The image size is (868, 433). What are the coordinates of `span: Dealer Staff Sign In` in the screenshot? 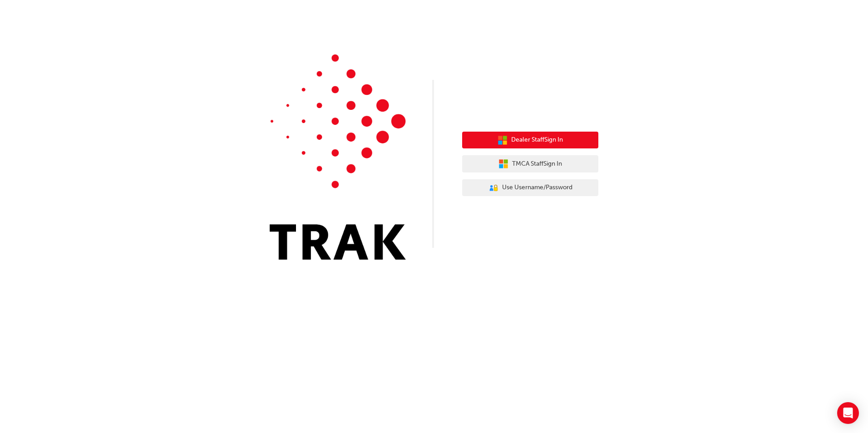 It's located at (537, 140).